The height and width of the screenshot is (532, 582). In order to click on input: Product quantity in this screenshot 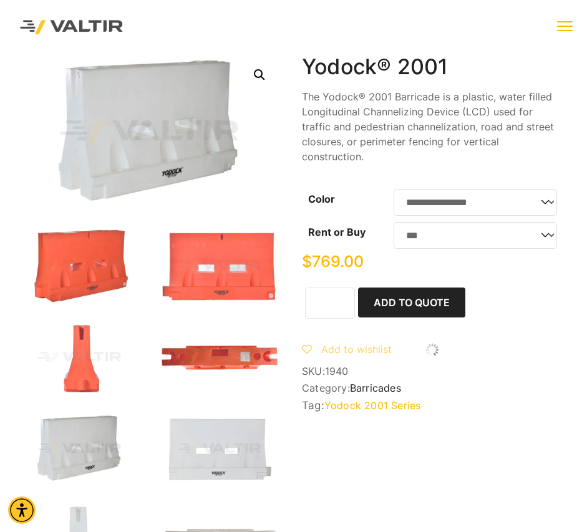, I will do `click(330, 303)`.